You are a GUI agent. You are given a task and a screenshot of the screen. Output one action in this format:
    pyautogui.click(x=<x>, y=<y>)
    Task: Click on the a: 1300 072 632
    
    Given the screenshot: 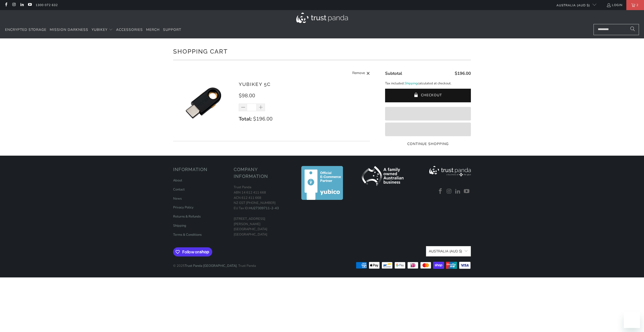 What is the action you would take?
    pyautogui.click(x=47, y=5)
    